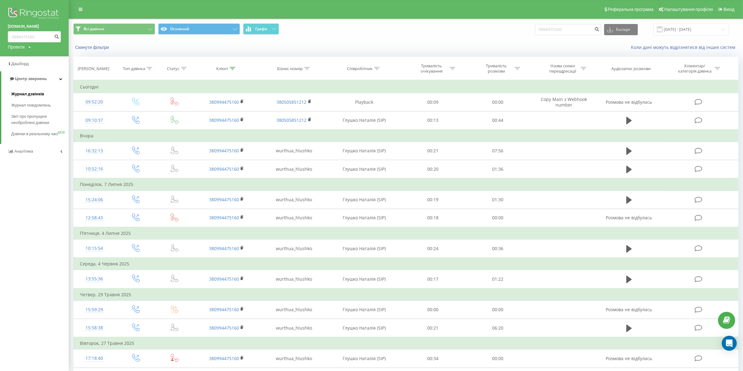 This screenshot has width=743, height=371. Describe the element at coordinates (24, 151) in the screenshot. I see `span: Аналiтика` at that location.